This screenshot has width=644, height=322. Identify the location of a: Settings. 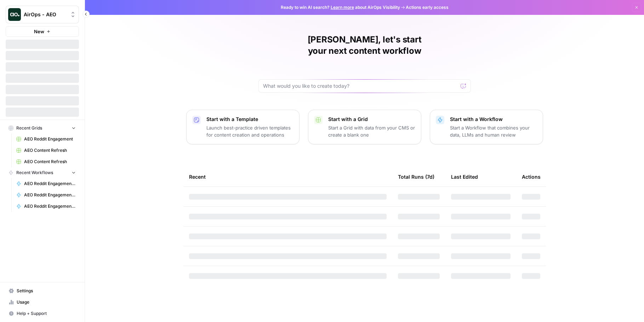
(42, 291).